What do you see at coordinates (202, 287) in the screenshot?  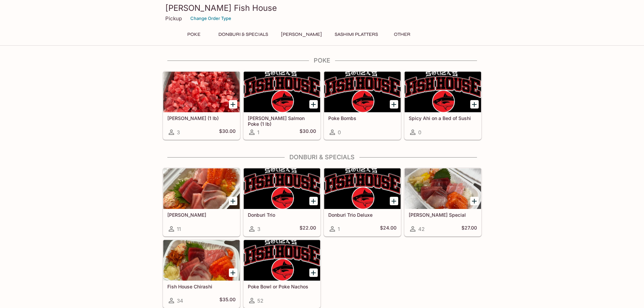 I see `h5: Fish House Chirashi` at bounding box center [202, 287].